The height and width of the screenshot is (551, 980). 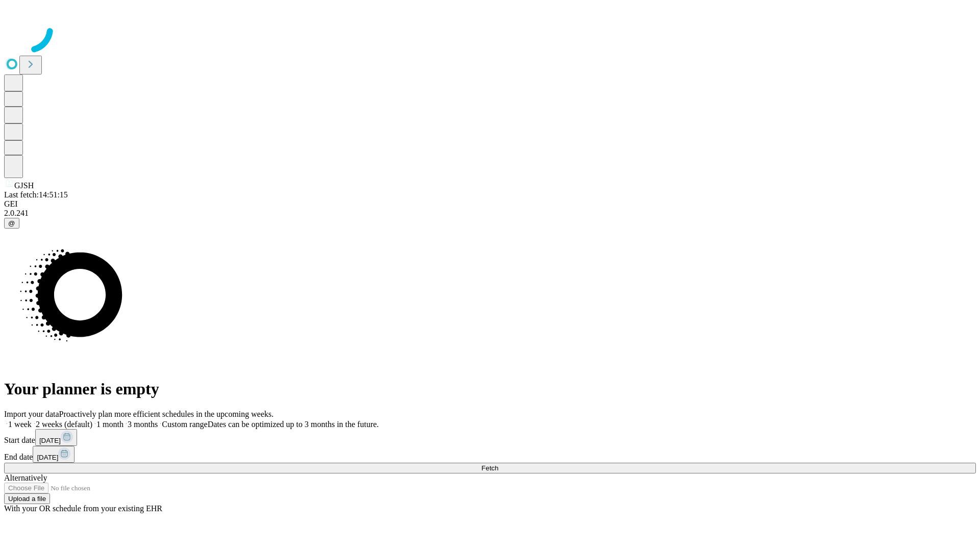 What do you see at coordinates (490, 213) in the screenshot?
I see `div: 2.0.241` at bounding box center [490, 213].